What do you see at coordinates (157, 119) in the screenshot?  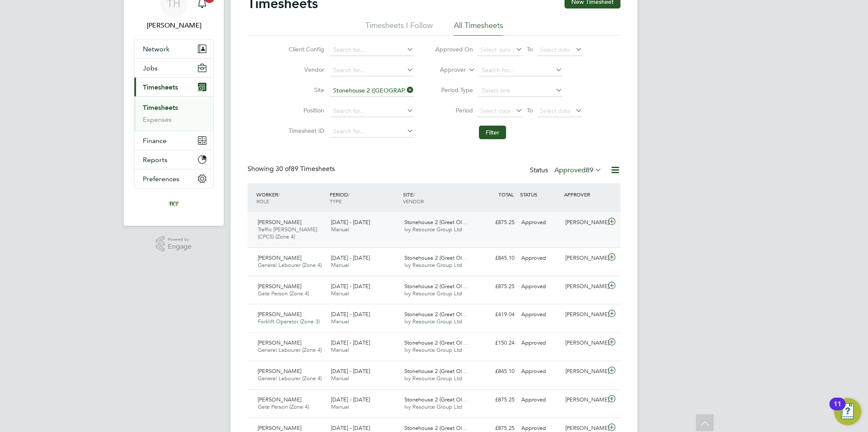 I see `a: Expenses` at bounding box center [157, 119].